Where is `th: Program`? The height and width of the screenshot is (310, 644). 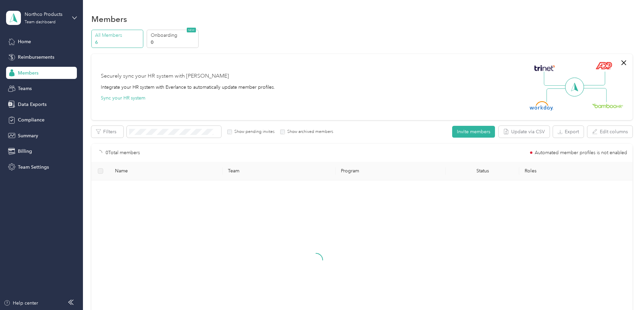
th: Program is located at coordinates (390, 171).